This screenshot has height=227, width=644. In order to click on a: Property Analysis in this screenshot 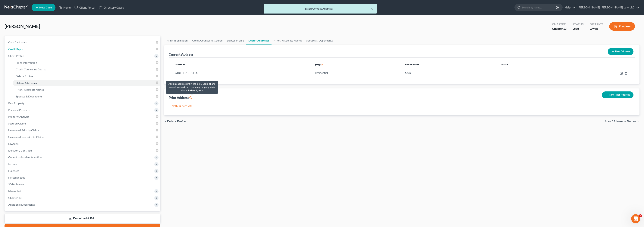, I will do `click(83, 117)`.